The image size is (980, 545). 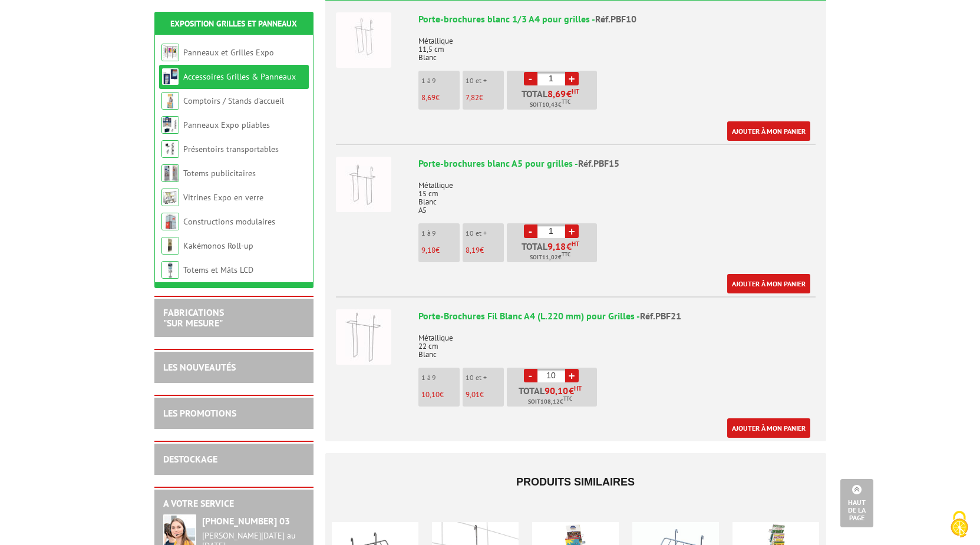 I want to click on a: LES NOUVEAUTÉS, so click(x=199, y=367).